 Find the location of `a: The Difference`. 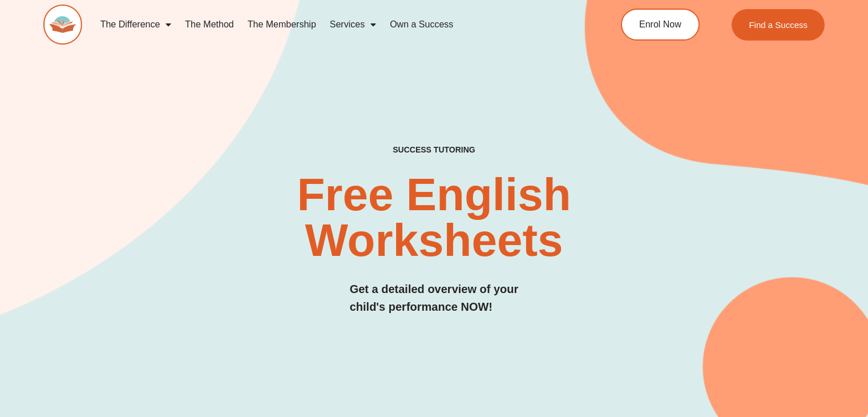

a: The Difference is located at coordinates (135, 25).